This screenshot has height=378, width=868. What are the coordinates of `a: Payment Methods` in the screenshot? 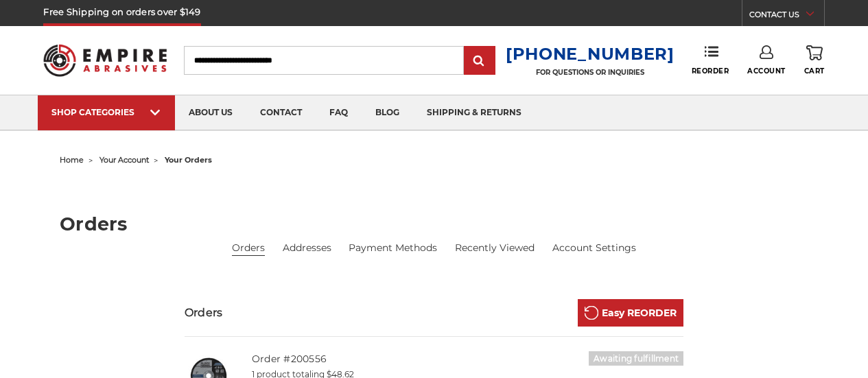 It's located at (392, 247).